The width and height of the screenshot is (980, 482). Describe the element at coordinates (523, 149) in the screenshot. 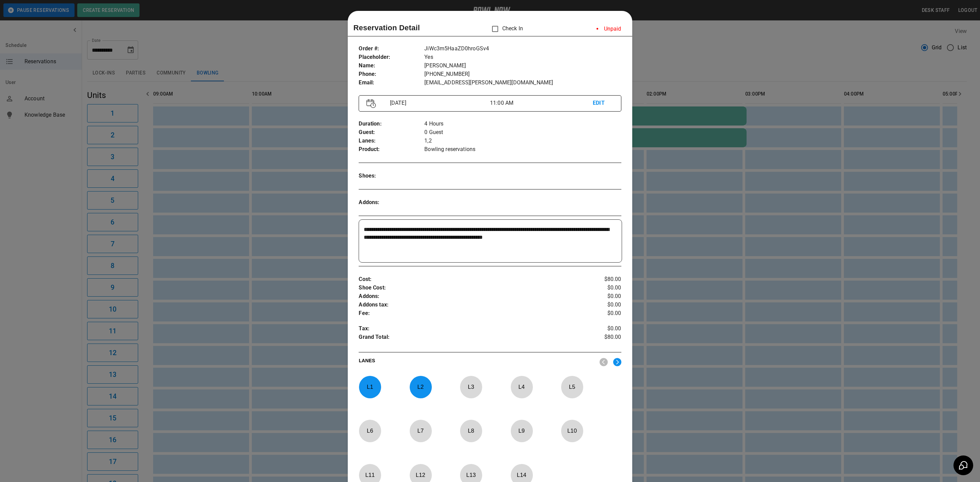

I see `p: Bowling reservations` at that location.